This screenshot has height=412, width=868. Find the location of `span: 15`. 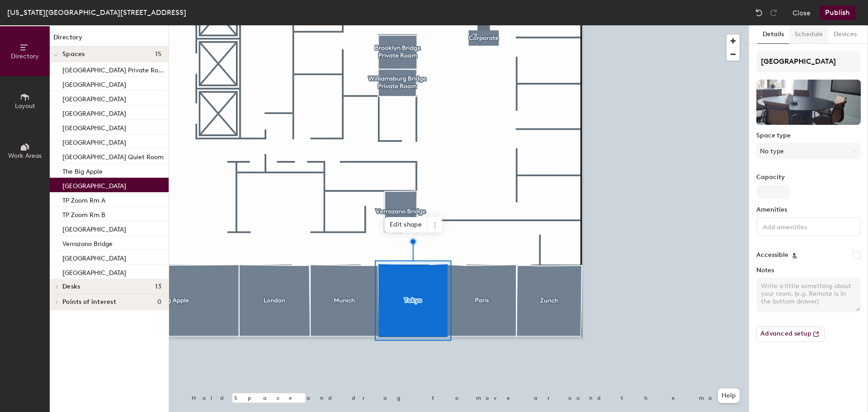

span: 15 is located at coordinates (158, 54).